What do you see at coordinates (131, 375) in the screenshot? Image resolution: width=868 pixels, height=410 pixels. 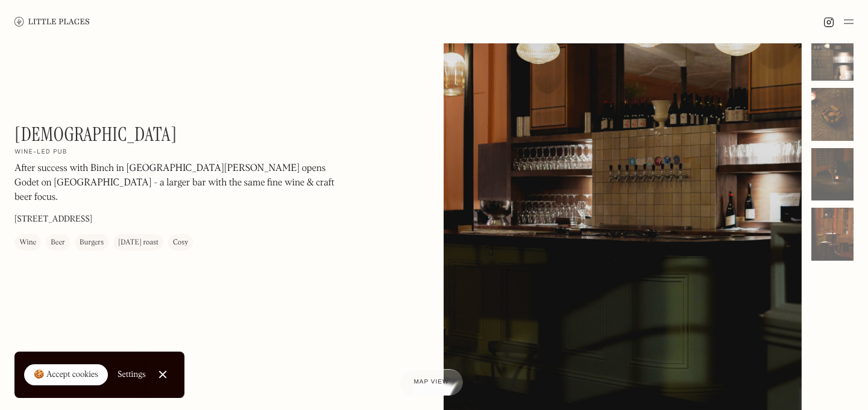 I see `div: Settings` at bounding box center [131, 375].